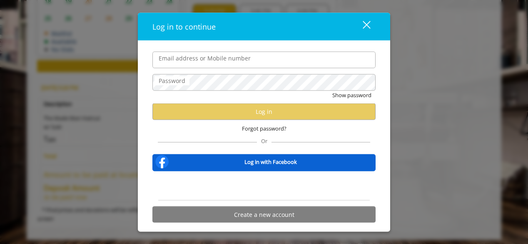  Describe the element at coordinates (184, 26) in the screenshot. I see `span: Log in to continue` at that location.